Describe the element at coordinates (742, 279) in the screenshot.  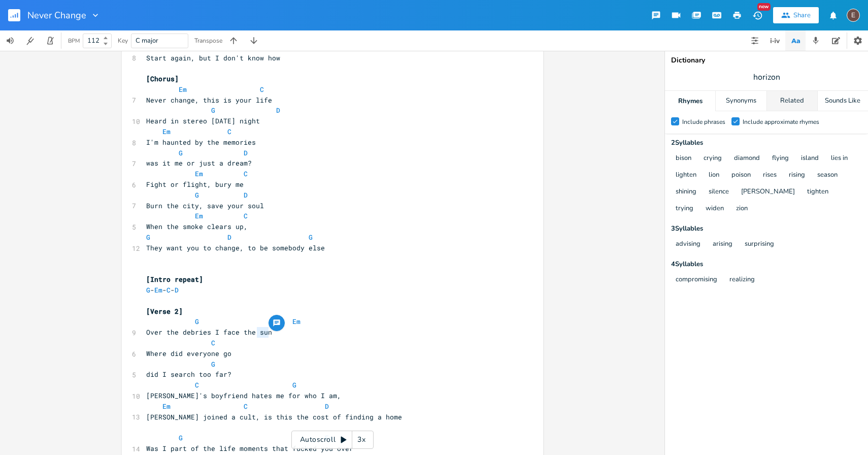
I see `button: realizing` at that location.